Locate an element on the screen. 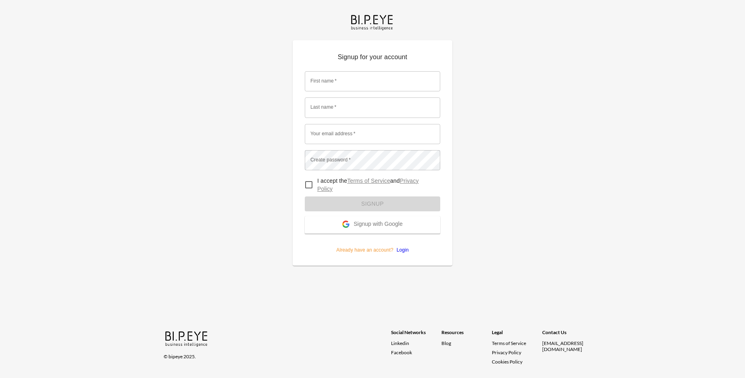 This screenshot has height=378, width=745. p: Already have an account? is located at coordinates (372, 244).